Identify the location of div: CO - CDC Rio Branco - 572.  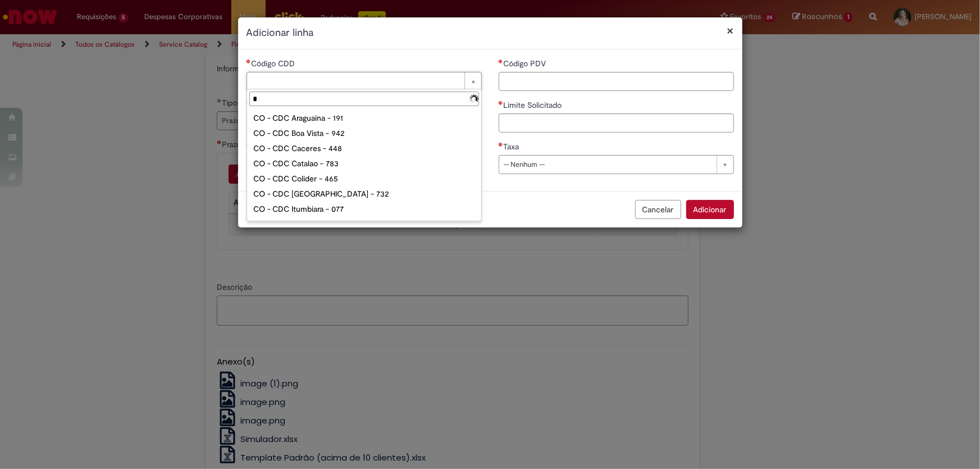
(364, 224).